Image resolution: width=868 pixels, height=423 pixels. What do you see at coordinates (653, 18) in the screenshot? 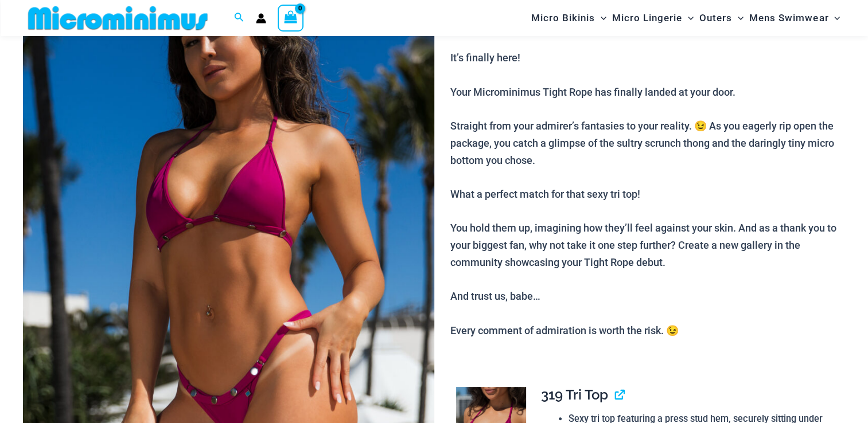
I see `a: Micro LingerieMenu ToggleMenu Toggle` at bounding box center [653, 18].